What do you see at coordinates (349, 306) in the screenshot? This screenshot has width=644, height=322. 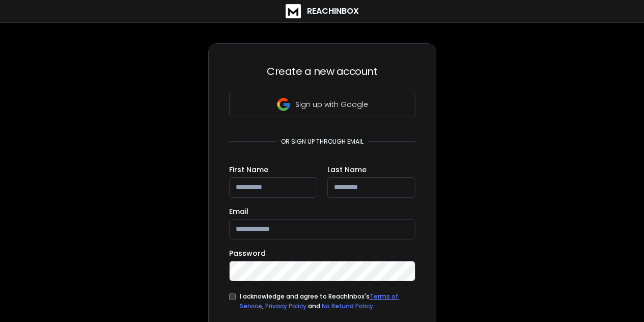 I see `a: No Refund Policy.` at bounding box center [349, 306].